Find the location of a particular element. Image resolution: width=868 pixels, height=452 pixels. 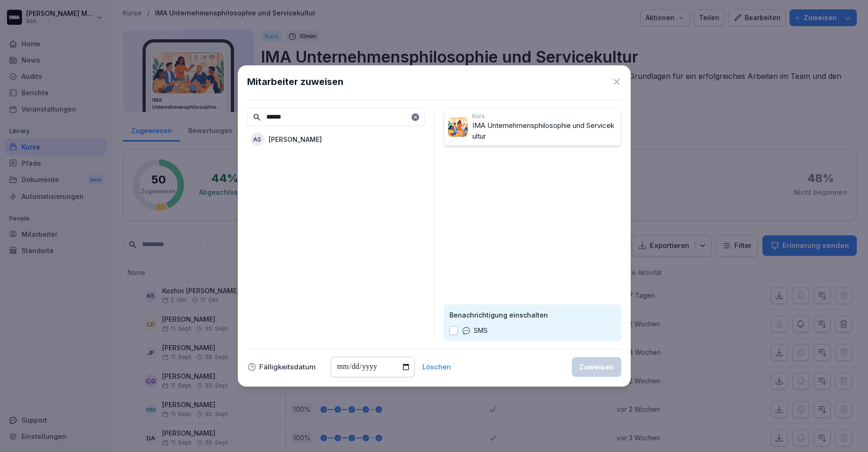

p: Benachrichtigung einschalten is located at coordinates (532, 315).